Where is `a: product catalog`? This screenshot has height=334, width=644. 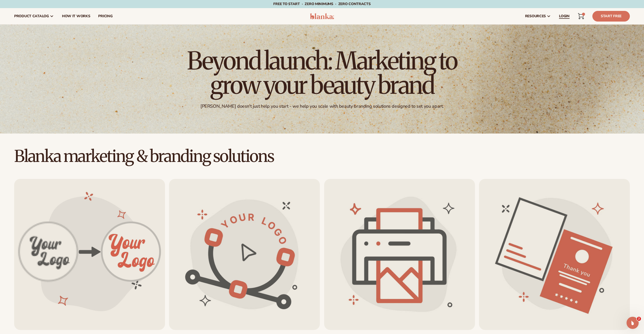
a: product catalog is located at coordinates (34, 16).